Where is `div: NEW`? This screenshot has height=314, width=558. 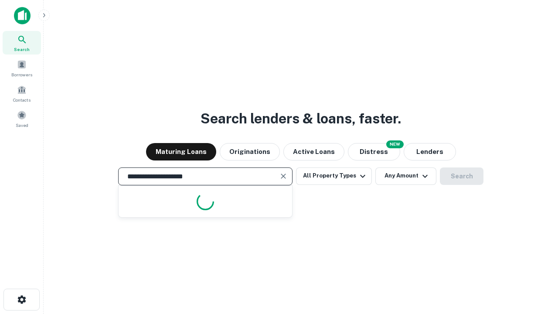 div: NEW is located at coordinates (395, 144).